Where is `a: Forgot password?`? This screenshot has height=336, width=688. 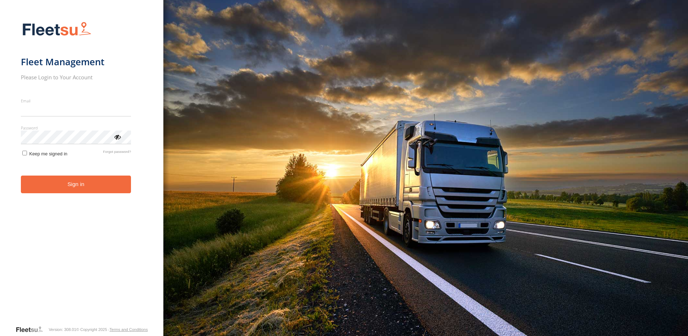 a: Forgot password? is located at coordinates (117, 153).